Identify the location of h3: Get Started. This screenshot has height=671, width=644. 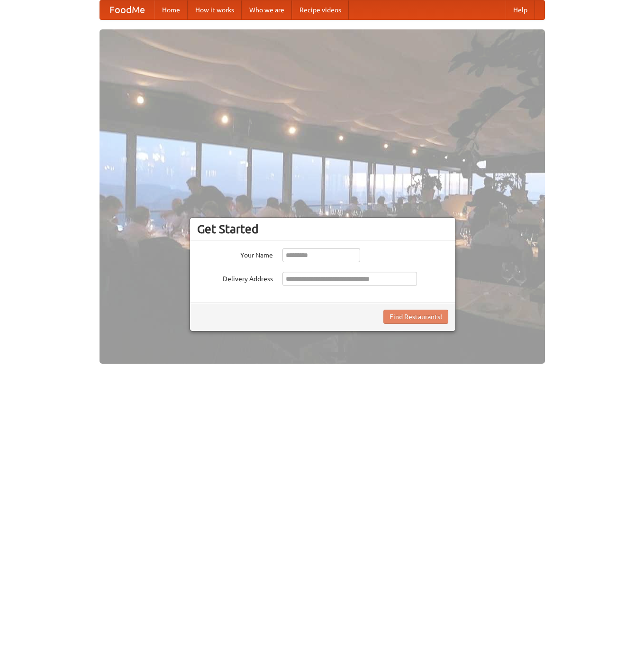
(323, 229).